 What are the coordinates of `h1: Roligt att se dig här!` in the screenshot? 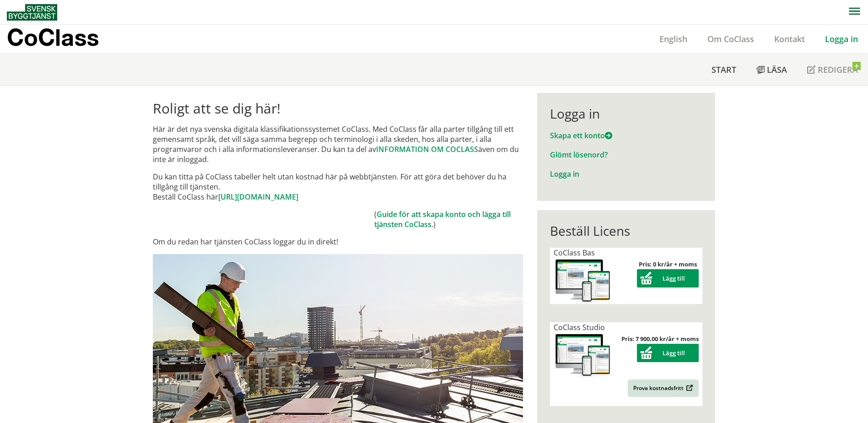 It's located at (337, 108).